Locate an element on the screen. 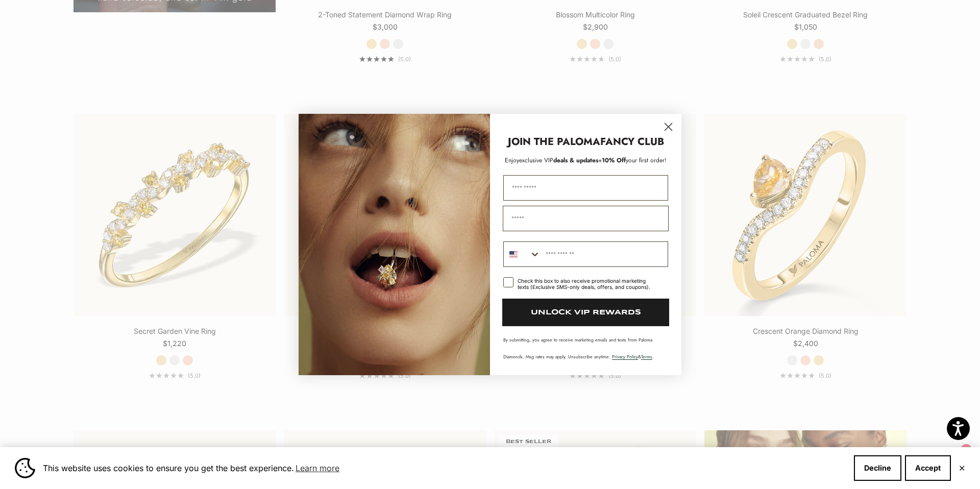 The height and width of the screenshot is (489, 980). button: UNLOCK VIP REWARDS is located at coordinates (585, 312).